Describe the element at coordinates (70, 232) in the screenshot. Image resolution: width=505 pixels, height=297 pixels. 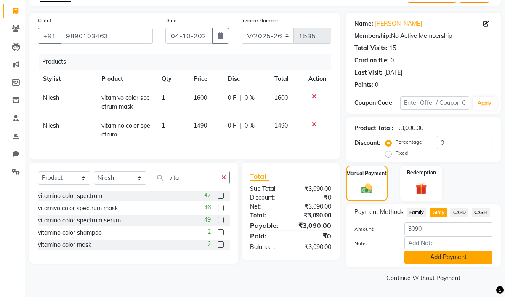
I see `div: vitamino color shampoo` at that location.